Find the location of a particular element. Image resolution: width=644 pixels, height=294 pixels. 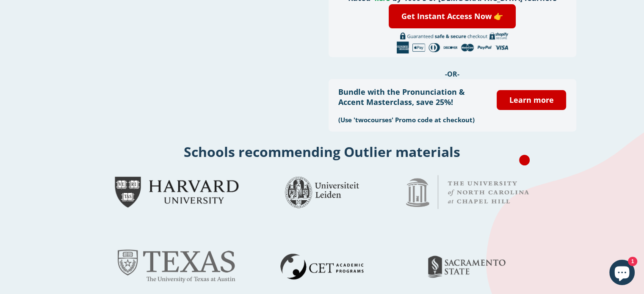

span: -OR- is located at coordinates (452, 74).